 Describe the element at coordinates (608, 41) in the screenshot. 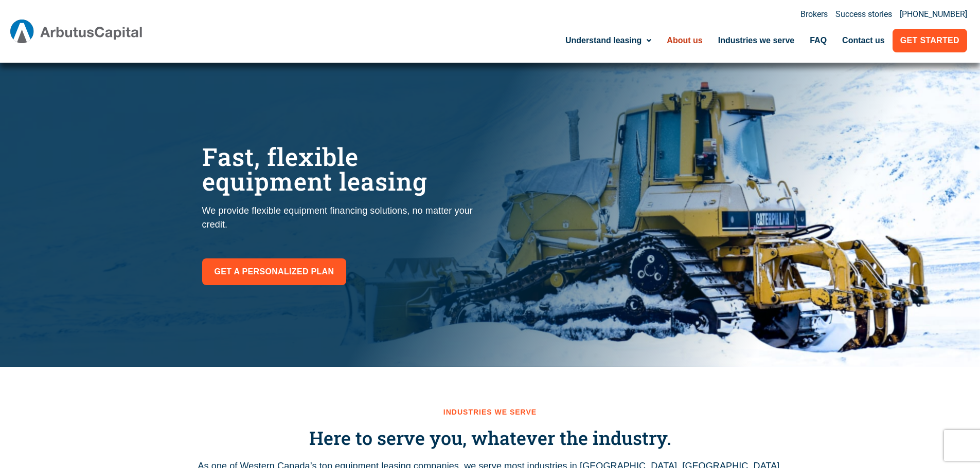

I see `div: Understand leasing` at that location.